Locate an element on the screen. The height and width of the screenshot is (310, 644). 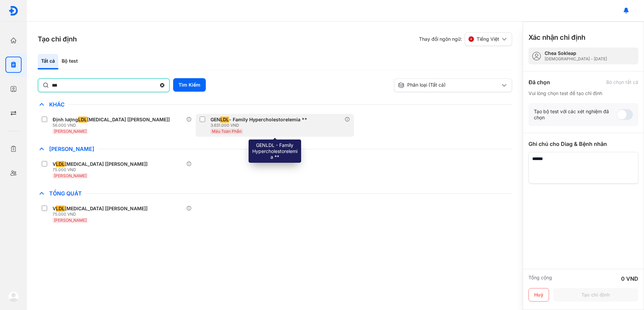
button: Huỷ is located at coordinates (538, 295).